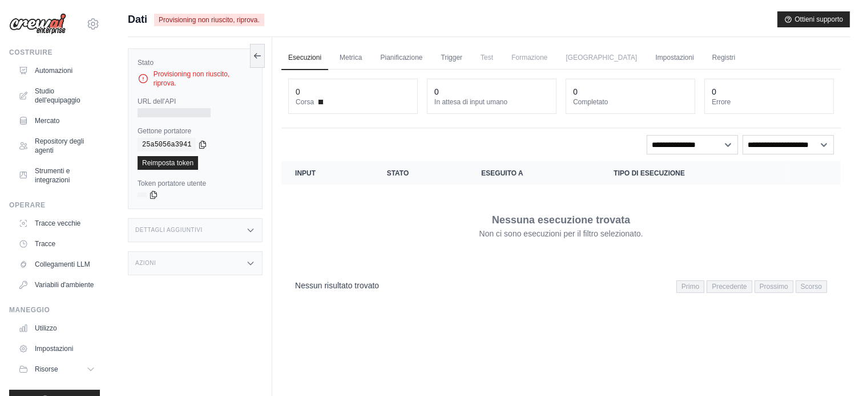 Image resolution: width=868 pixels, height=396 pixels. Describe the element at coordinates (57, 95) in the screenshot. I see `font: Studio dell'equipaggio` at that location.